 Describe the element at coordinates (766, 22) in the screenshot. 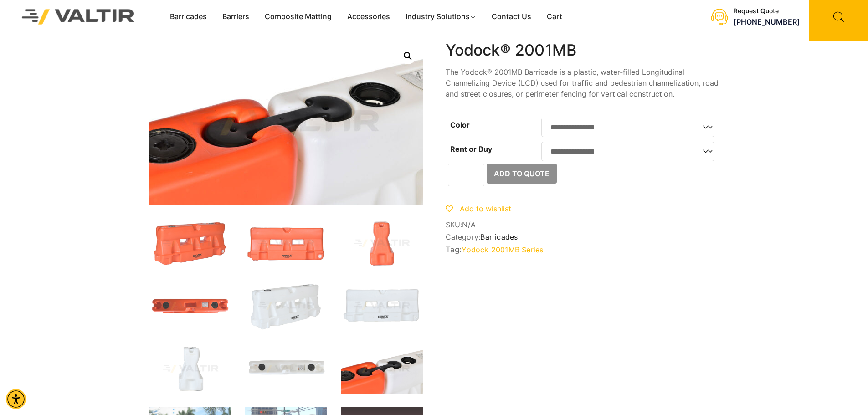

I see `a: call (888) 496-3625` at that location.